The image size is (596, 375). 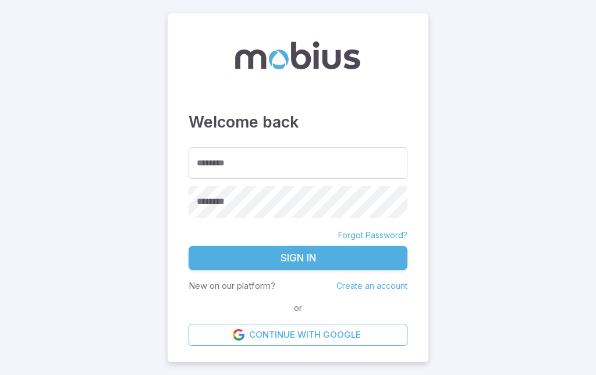 What do you see at coordinates (232, 286) in the screenshot?
I see `p: New on our platform?` at bounding box center [232, 286].